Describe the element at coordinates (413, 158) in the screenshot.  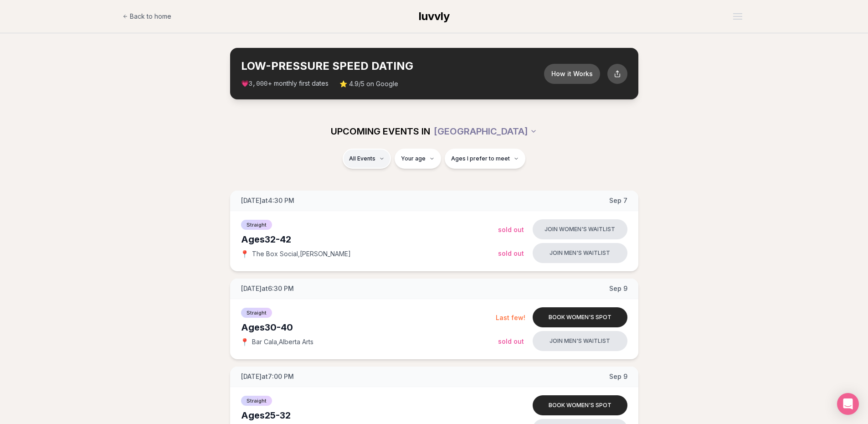
I see `span: Your age` at that location.